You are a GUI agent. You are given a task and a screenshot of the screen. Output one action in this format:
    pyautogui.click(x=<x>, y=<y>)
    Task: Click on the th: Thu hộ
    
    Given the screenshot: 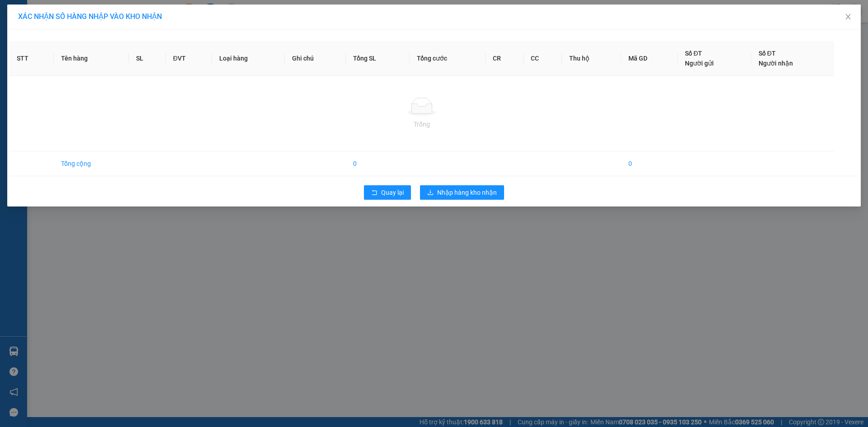 What is the action you would take?
    pyautogui.click(x=591, y=58)
    